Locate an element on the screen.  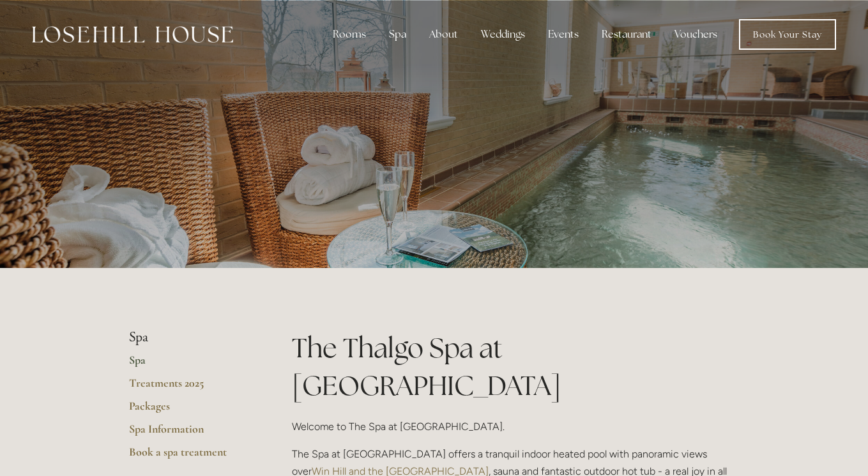
li: Spa is located at coordinates (189, 337).